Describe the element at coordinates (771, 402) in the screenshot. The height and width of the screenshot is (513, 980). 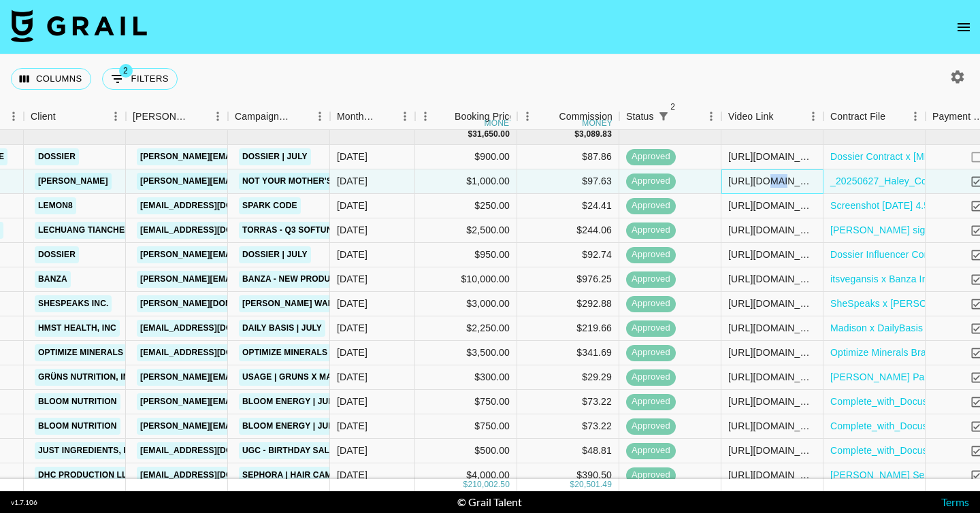
I see `div: https://www.instagram.com/p/DMQtWaxyrpK/` at that location.